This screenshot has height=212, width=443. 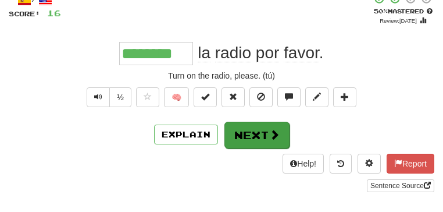 What do you see at coordinates (54, 13) in the screenshot?
I see `span: 16` at bounding box center [54, 13].